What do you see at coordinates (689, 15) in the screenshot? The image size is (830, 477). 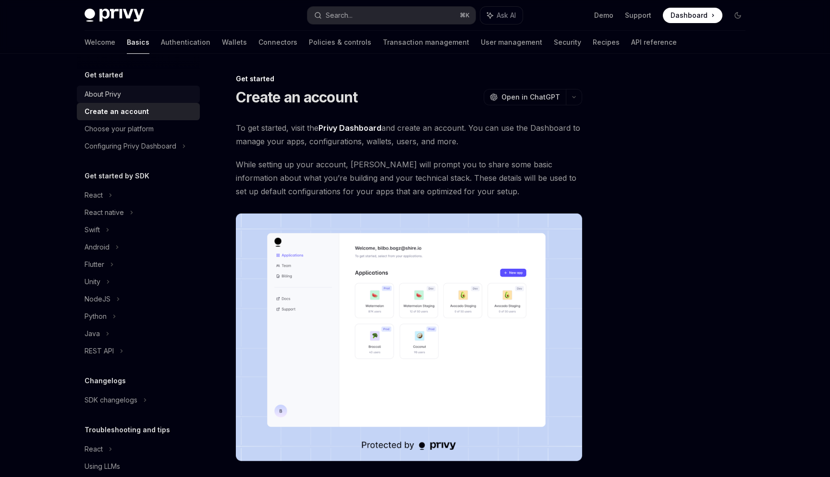 I see `span: Dashboard` at bounding box center [689, 15].